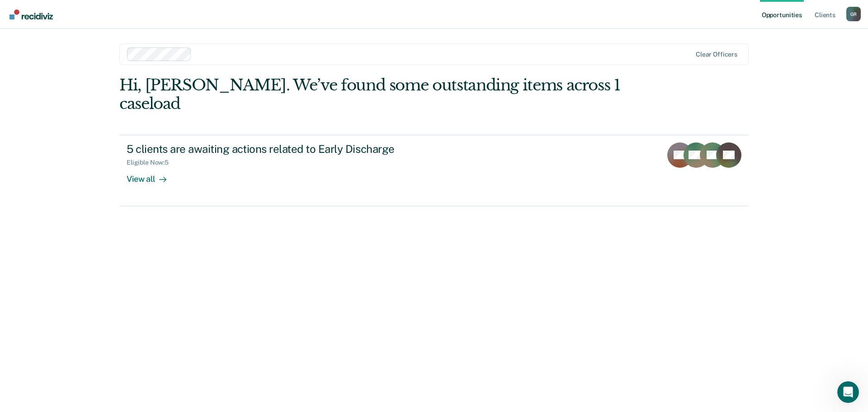 Image resolution: width=868 pixels, height=412 pixels. What do you see at coordinates (717, 55) in the screenshot?
I see `div: Clear officers` at bounding box center [717, 55].